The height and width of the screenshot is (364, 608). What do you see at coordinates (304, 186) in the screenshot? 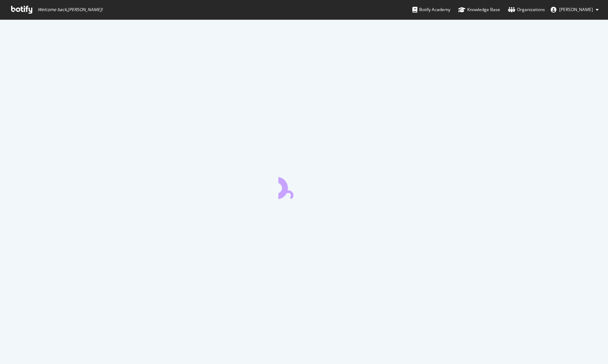
I see `div: animation` at bounding box center [304, 186].